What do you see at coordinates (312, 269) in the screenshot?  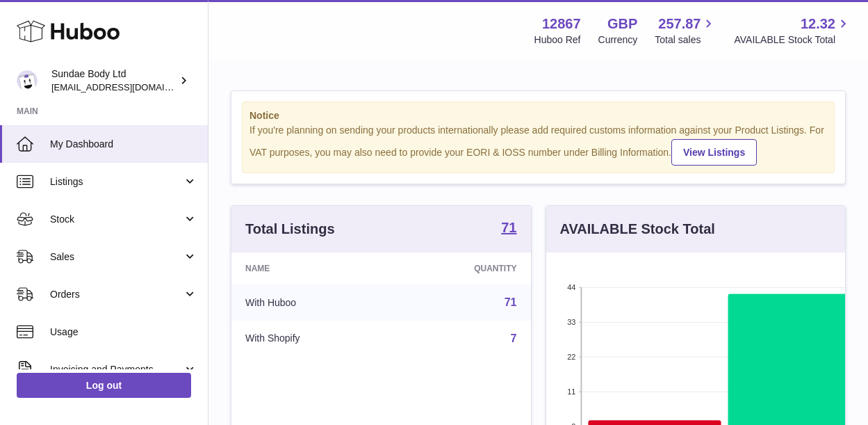 I see `th: Name` at bounding box center [312, 269].